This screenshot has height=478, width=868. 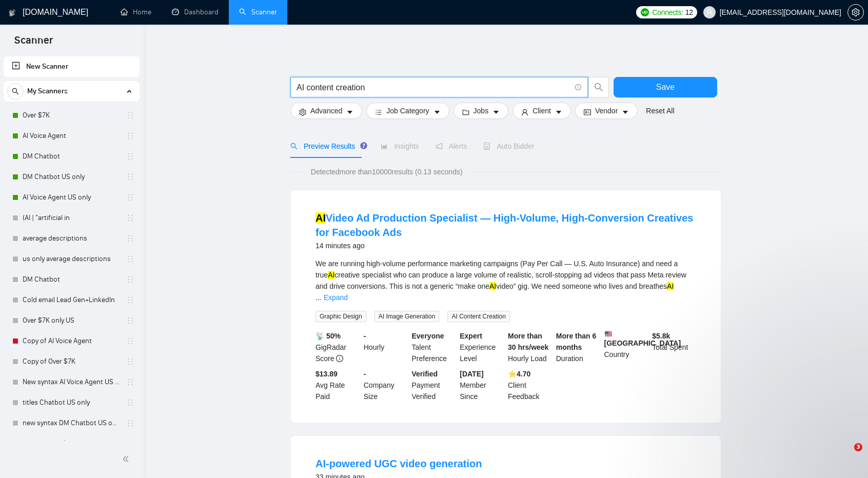 I want to click on a: new syntax DM Chatbot US only, so click(x=71, y=423).